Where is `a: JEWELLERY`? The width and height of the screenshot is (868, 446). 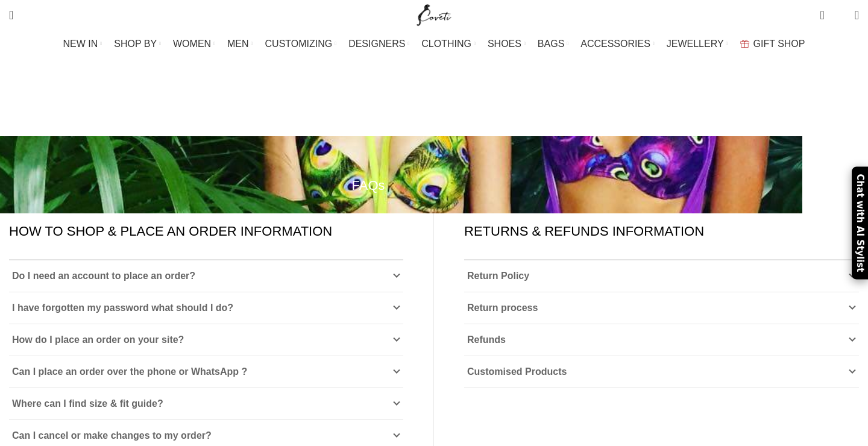
a: JEWELLERY is located at coordinates (698, 44).